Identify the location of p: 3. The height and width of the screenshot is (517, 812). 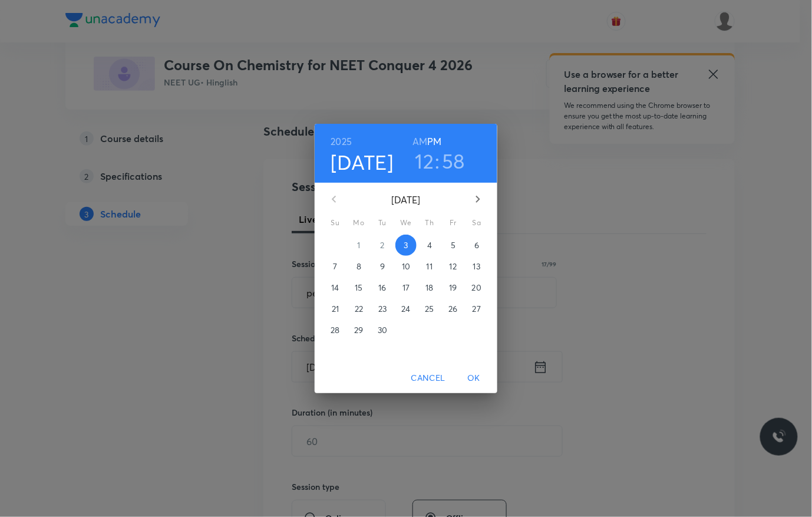
(405, 245).